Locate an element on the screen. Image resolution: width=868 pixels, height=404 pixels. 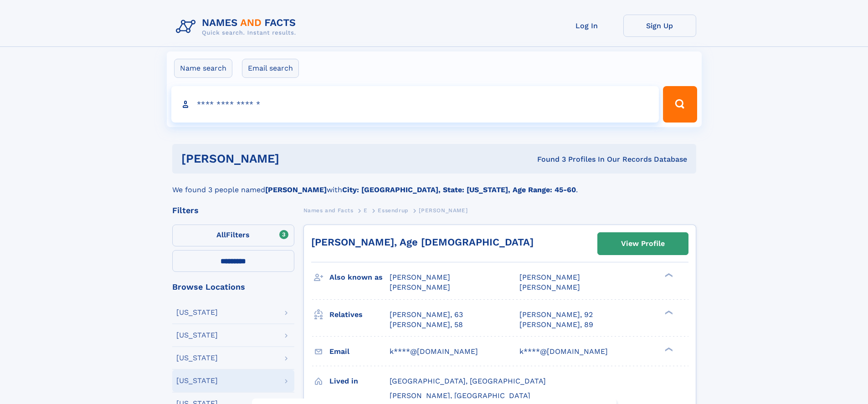
a: Names and Facts is located at coordinates (329, 210).